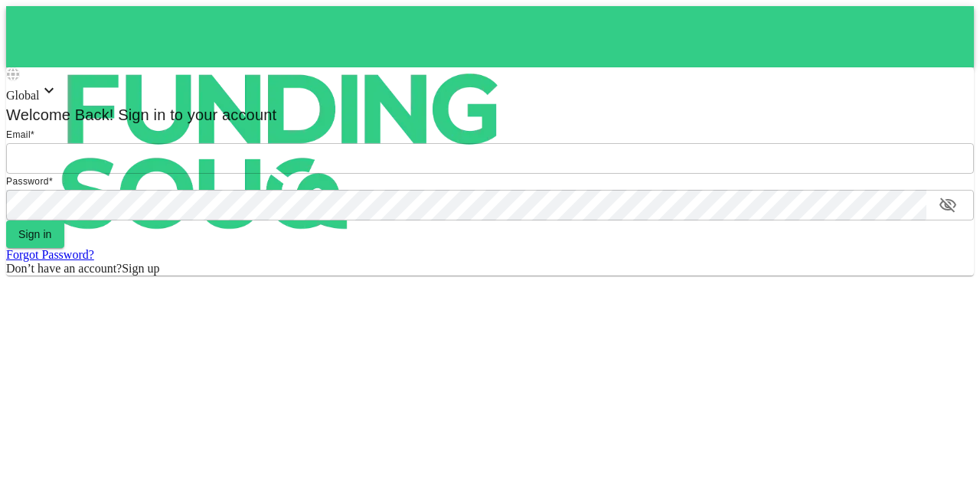 The height and width of the screenshot is (483, 980). What do you see at coordinates (60, 115) in the screenshot?
I see `span: Welcome Back!` at bounding box center [60, 115].